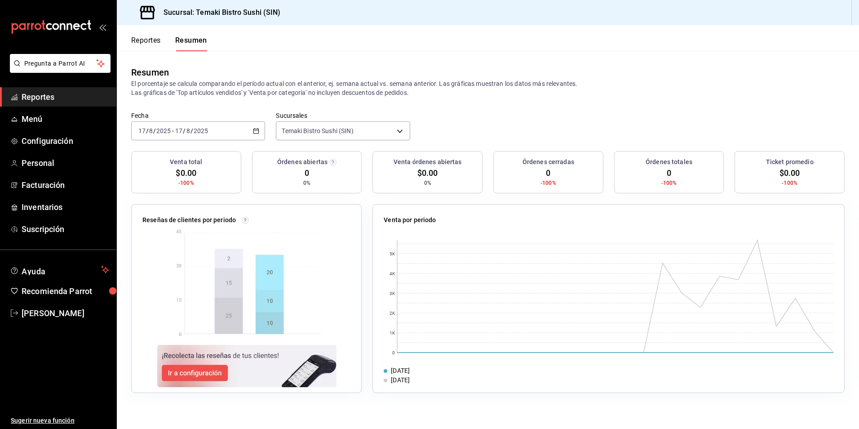 This screenshot has height=429, width=859. I want to click on p: El porcentaje se calcula comparando el período actual con el anterior, ej. semana actual vs. sema..., so click(488, 88).